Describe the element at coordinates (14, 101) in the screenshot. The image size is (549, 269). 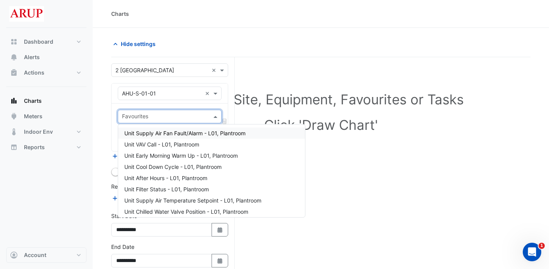
I see `app-icon: Charts` at that location.